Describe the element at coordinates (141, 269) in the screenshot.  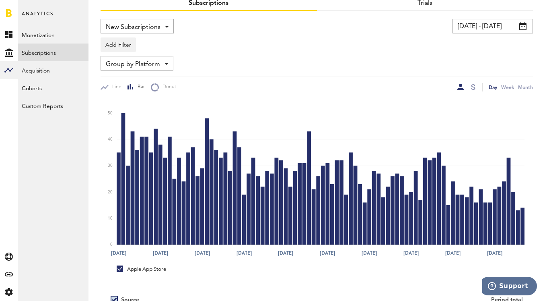
I see `div: Apple App Store` at that location.